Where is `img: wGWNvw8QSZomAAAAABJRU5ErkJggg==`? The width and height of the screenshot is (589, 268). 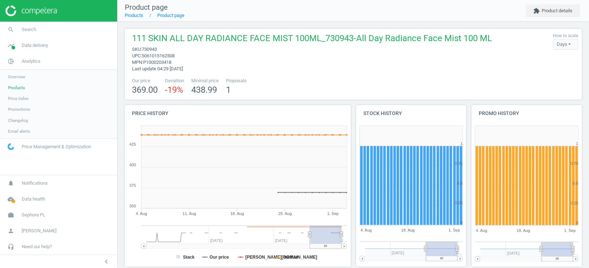 img: wGWNvw8QSZomAAAAABJRU5ErkJggg== is located at coordinates (11, 147).